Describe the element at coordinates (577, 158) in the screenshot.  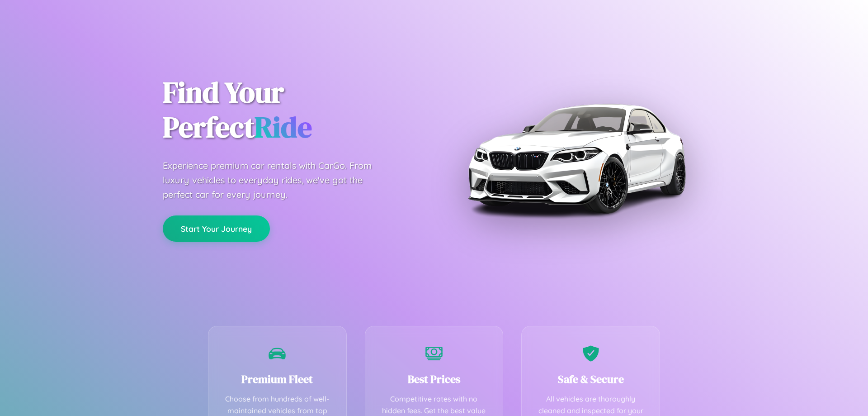
I see `img: Premium BMW car rental vehicle` at that location.